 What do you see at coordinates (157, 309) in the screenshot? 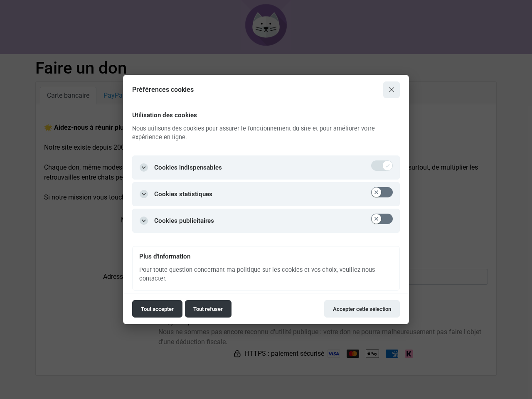
I see `button: Tout accepter` at bounding box center [157, 309].